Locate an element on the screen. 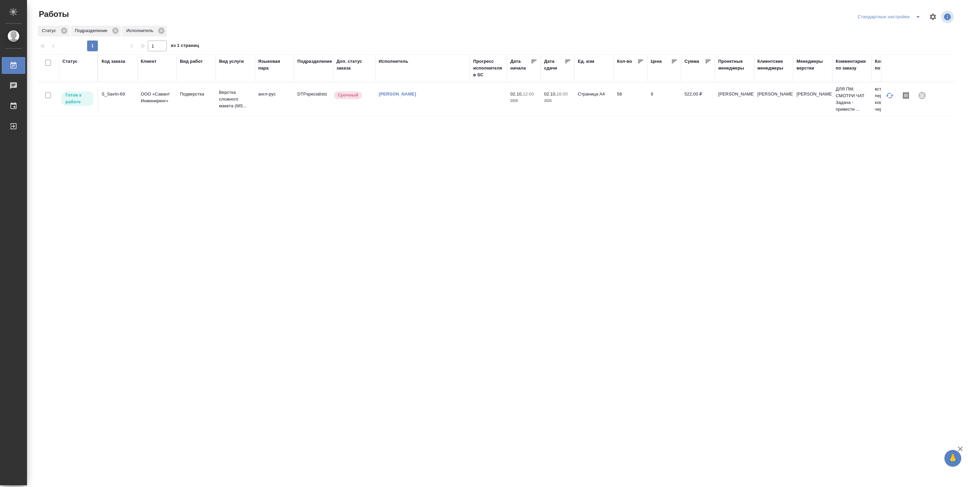  div: Языковая пара is located at coordinates (274, 65).